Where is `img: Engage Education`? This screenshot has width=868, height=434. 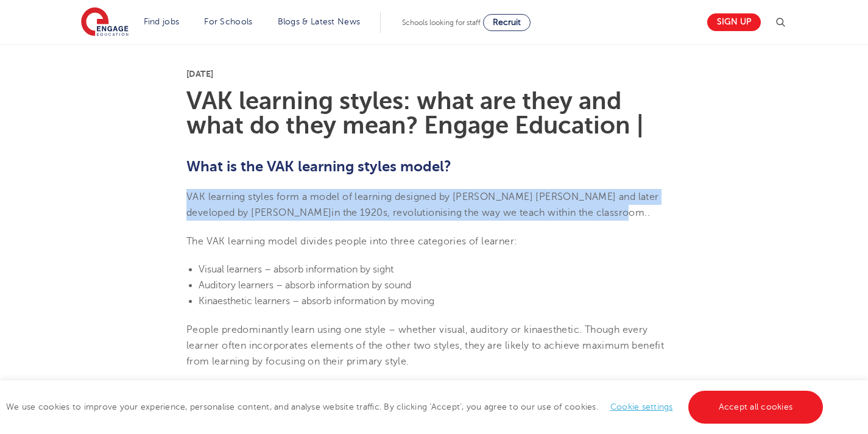
img: Engage Education is located at coordinates (105, 23).